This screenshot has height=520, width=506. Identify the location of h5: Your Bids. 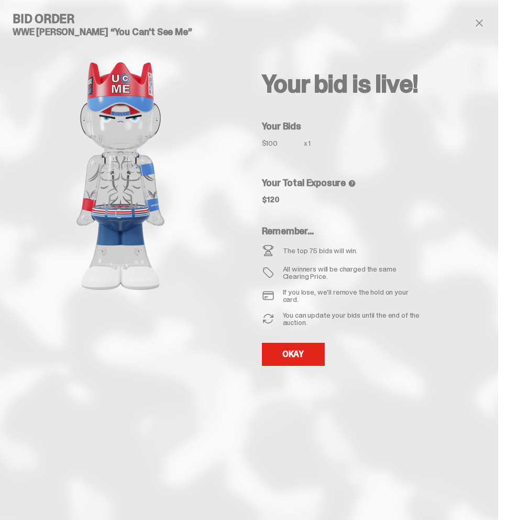
(368, 126).